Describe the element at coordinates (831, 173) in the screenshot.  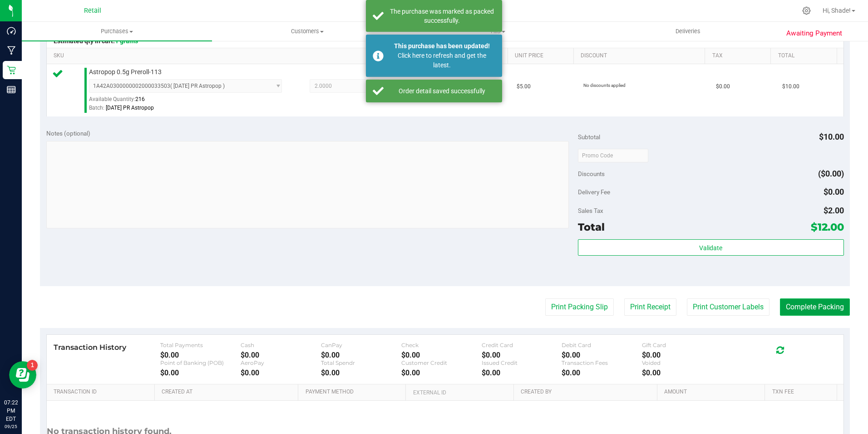
I see `span: ($0.00)` at that location.